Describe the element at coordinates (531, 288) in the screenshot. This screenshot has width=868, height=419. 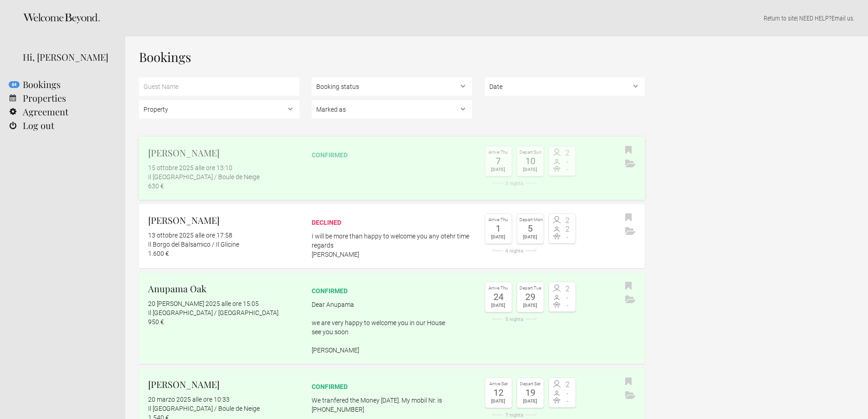
I see `div: Depart Tue` at that location.